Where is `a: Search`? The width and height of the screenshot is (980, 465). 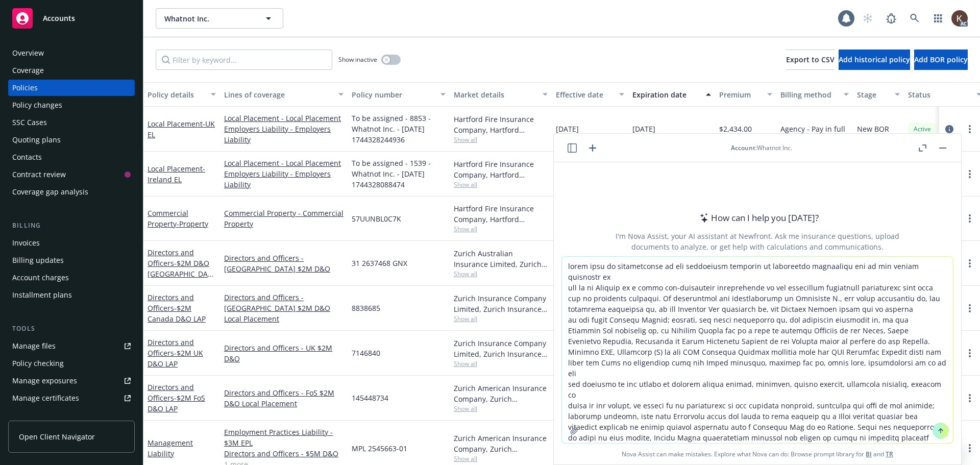 a: Search is located at coordinates (914, 19).